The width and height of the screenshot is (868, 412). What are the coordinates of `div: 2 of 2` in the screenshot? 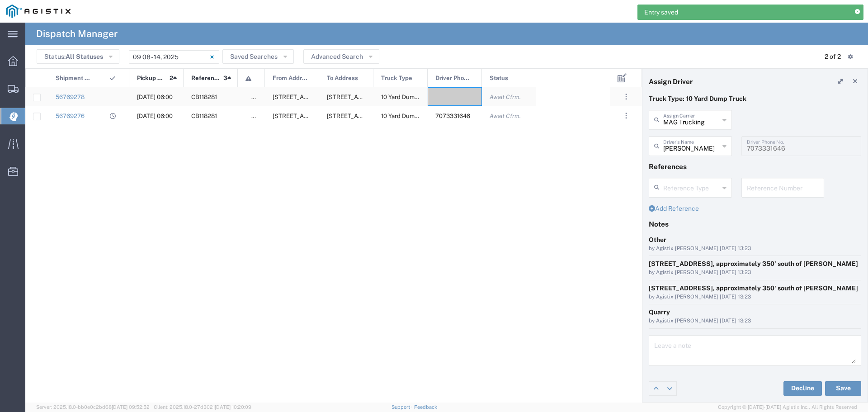 It's located at (833, 56).